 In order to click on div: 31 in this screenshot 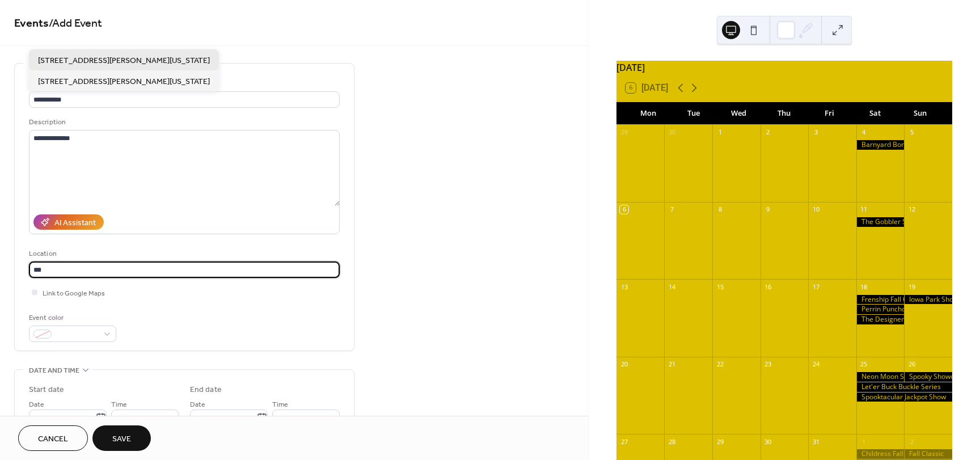, I will do `click(816, 442)`.